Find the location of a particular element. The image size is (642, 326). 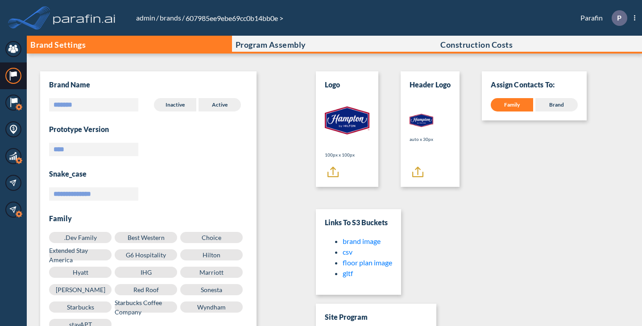

label: Wyndham is located at coordinates (212, 307).